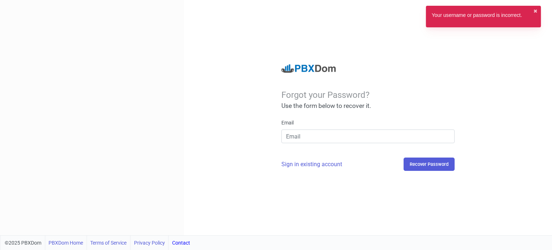  What do you see at coordinates (149, 242) in the screenshot?
I see `a: Privacy Policy` at bounding box center [149, 242].